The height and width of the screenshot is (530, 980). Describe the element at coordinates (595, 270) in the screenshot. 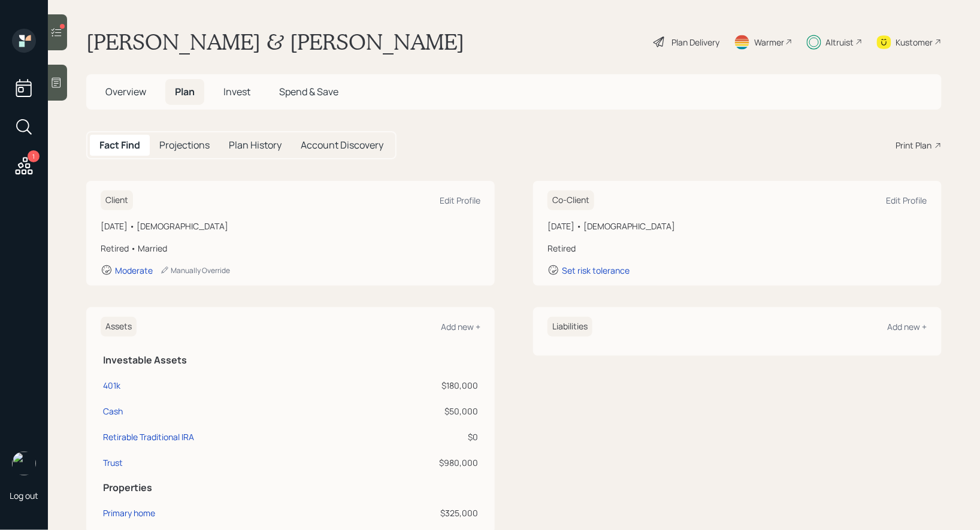

I see `div: Set risk tolerance` at that location.